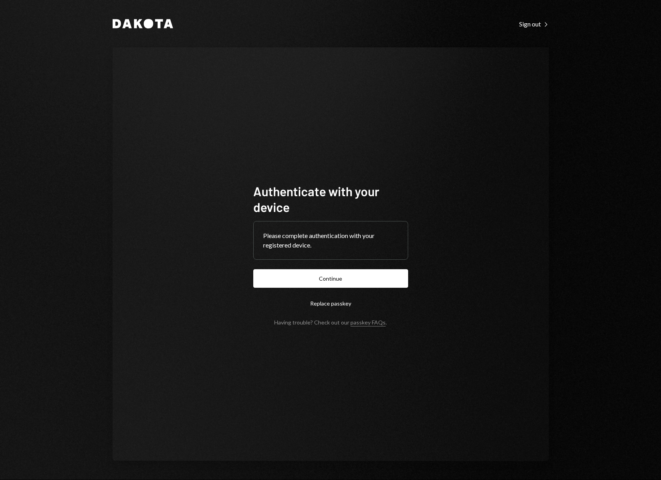  What do you see at coordinates (534, 24) in the screenshot?
I see `a: Sign out` at bounding box center [534, 24].